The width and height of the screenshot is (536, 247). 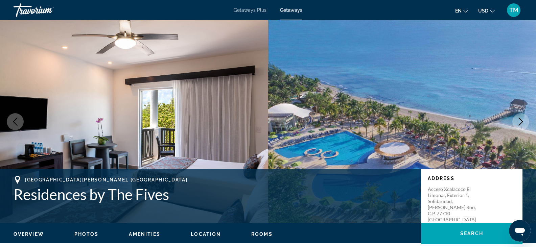 What do you see at coordinates (514, 10) in the screenshot?
I see `span: TM` at bounding box center [514, 10].